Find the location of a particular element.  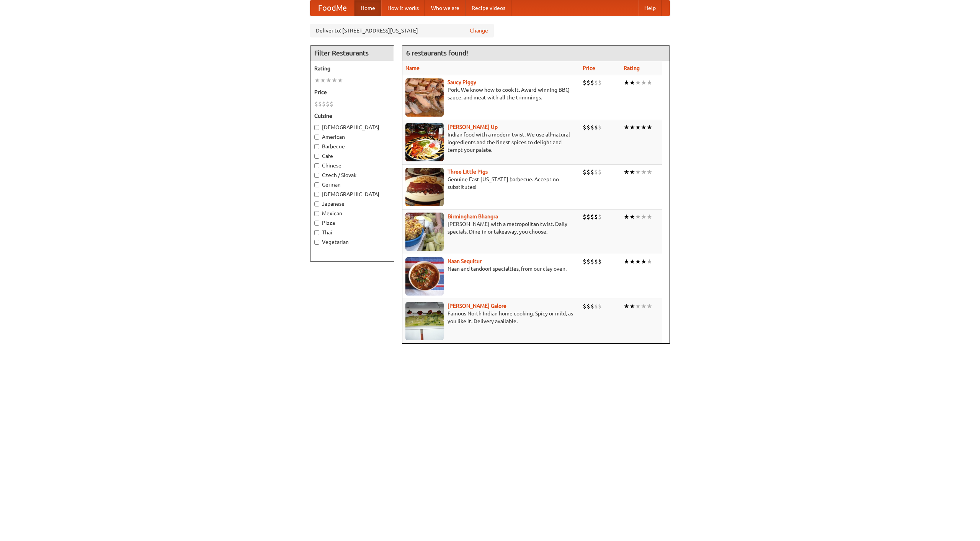

a: Help is located at coordinates (650, 8).